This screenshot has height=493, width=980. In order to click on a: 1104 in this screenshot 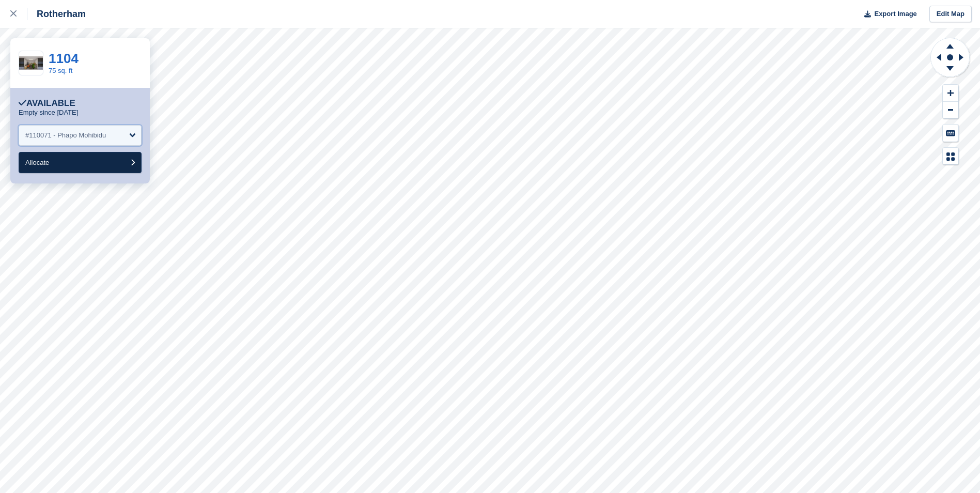, I will do `click(63, 59)`.